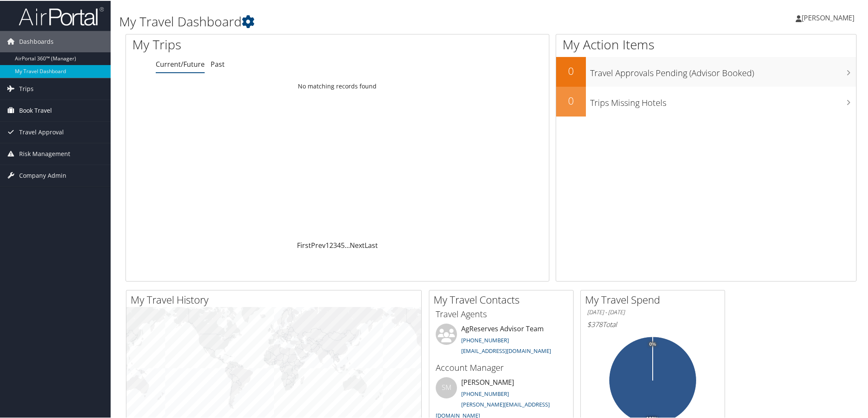  I want to click on a: First, so click(304, 245).